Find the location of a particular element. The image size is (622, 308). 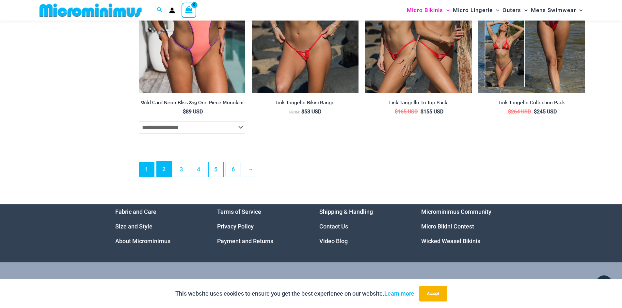

a: View Shopping Cart, empty is located at coordinates (189, 10).